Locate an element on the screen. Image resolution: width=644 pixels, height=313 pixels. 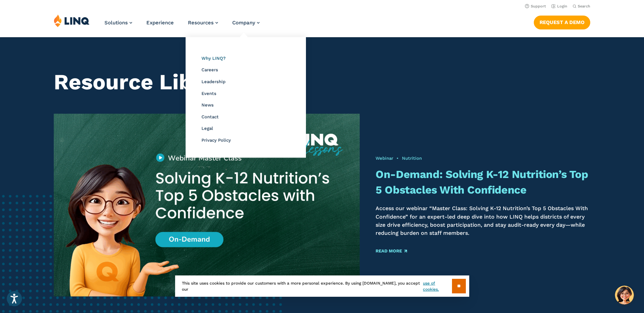
a: On-Demand: Solving K-12 Nutrition’s Top 5 Obstacles With Confidence is located at coordinates (482, 182).